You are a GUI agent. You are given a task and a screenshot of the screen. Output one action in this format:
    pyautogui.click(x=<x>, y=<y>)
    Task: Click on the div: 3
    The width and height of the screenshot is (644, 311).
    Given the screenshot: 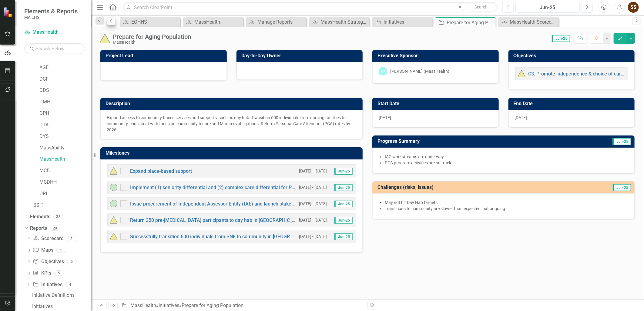 What is the action you would take?
    pyautogui.click(x=71, y=239)
    